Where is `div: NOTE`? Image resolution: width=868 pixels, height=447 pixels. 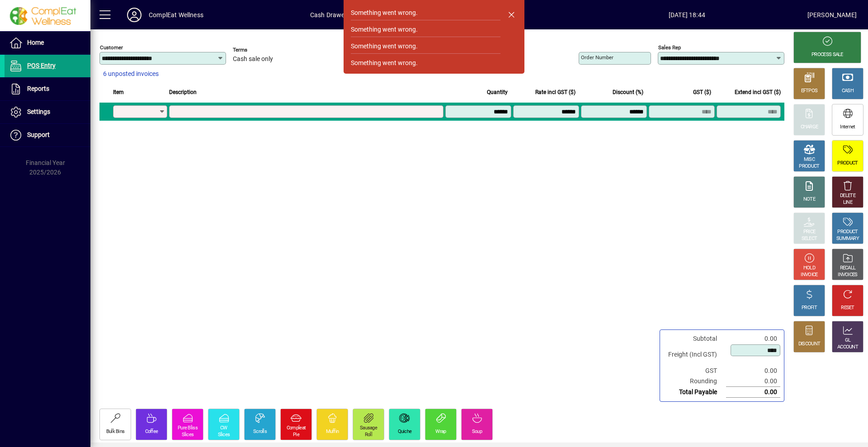
div: NOTE is located at coordinates (809, 200).